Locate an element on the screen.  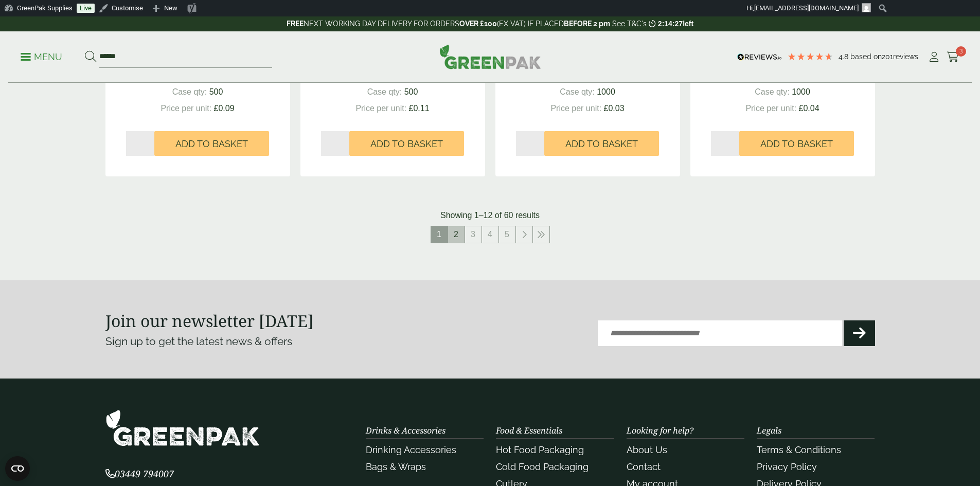
span: £0.09 is located at coordinates (224, 108).